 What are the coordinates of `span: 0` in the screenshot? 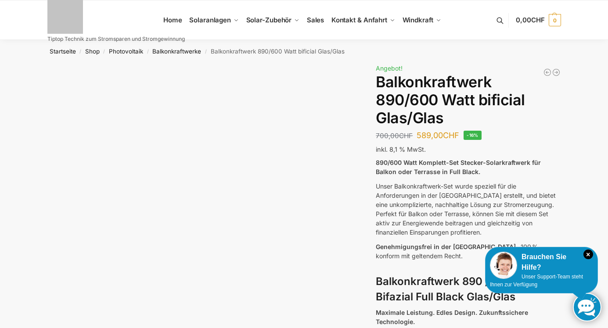 It's located at (555, 20).